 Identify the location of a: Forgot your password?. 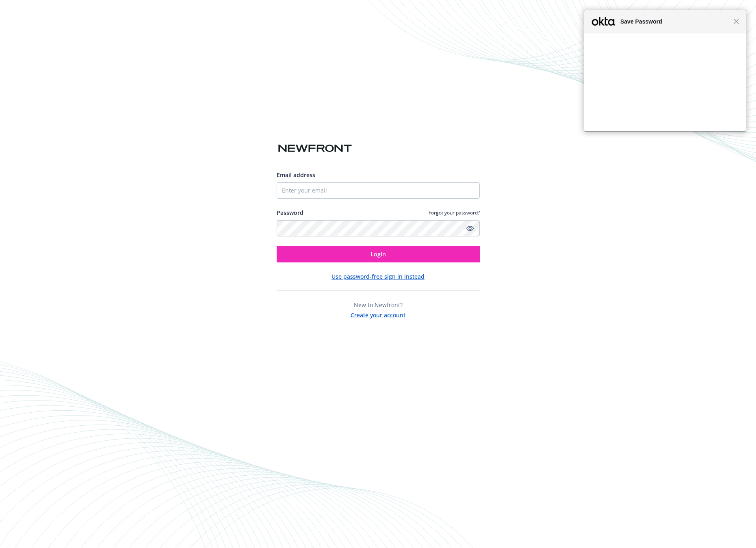
(454, 213).